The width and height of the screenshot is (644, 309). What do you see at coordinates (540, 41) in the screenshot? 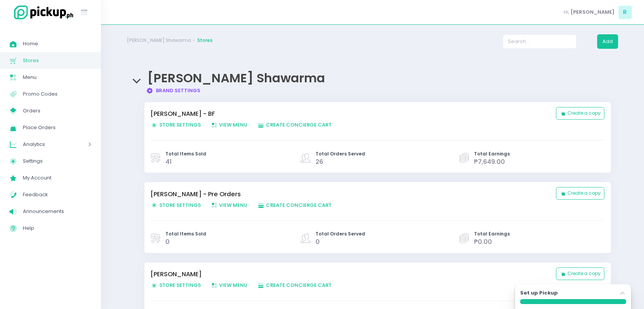
I see `input: Search...` at bounding box center [540, 41].